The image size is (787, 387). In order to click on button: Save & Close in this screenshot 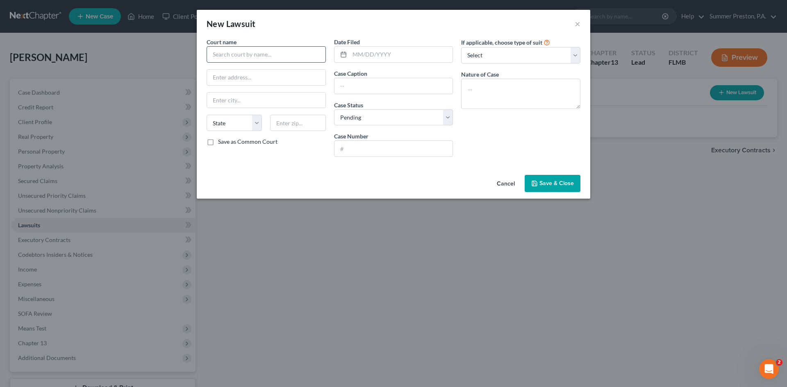, I will do `click(553, 184)`.